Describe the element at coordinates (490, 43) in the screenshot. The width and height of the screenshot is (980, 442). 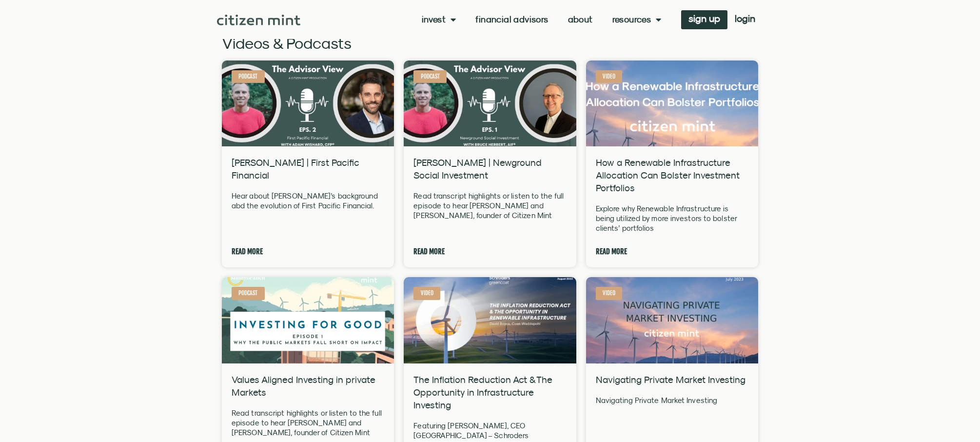
I see `h2: Videos & Podcasts` at that location.